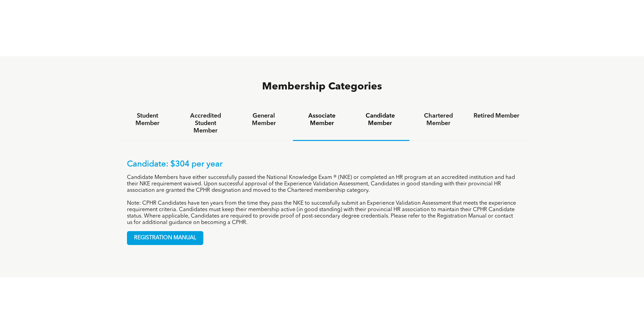 The height and width of the screenshot is (326, 644). What do you see at coordinates (206, 123) in the screenshot?
I see `h4: Accredited Student Member` at bounding box center [206, 123].